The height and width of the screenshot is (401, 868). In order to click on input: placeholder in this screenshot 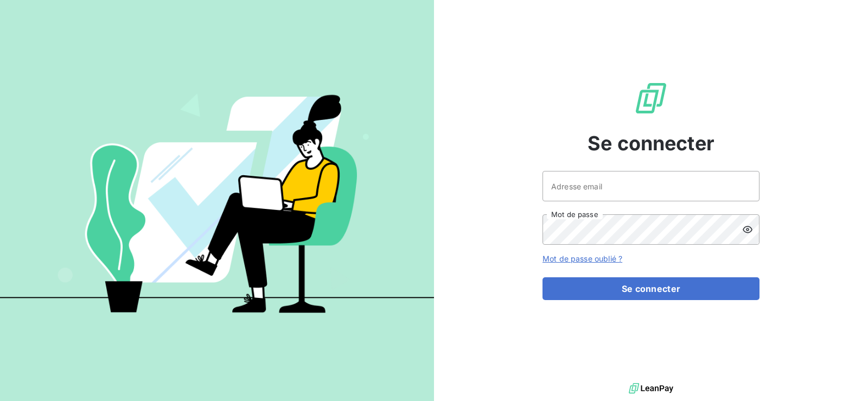, I will do `click(651, 186)`.